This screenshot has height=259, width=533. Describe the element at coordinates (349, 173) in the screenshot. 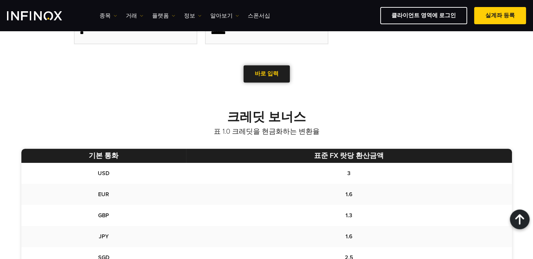

I see `td: 3` at that location.